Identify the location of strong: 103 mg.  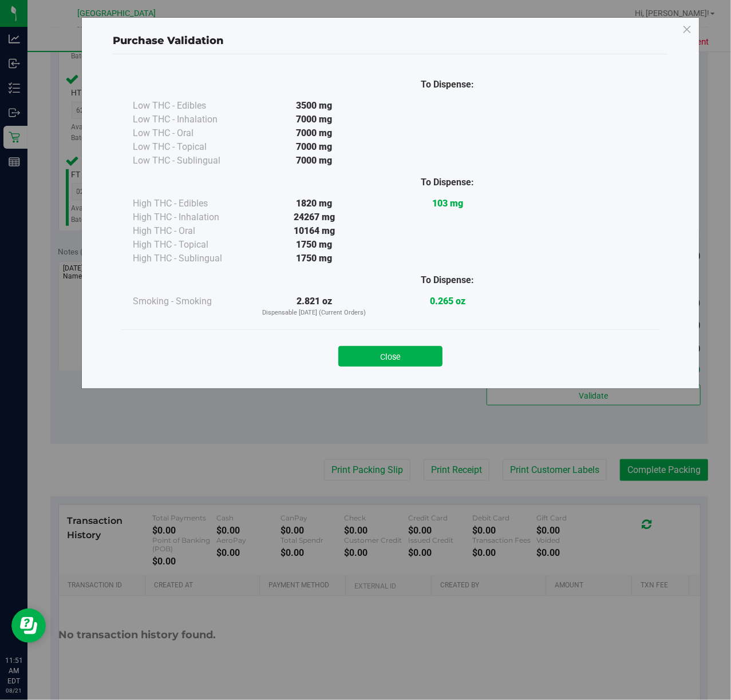
(448, 203).